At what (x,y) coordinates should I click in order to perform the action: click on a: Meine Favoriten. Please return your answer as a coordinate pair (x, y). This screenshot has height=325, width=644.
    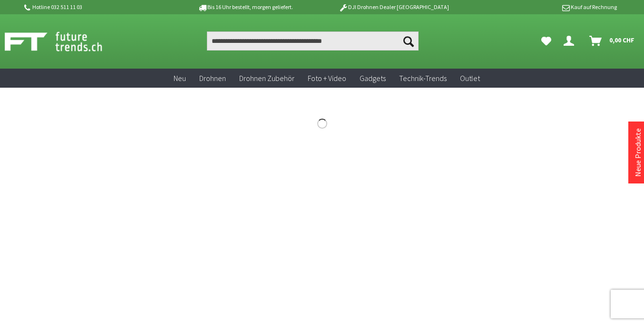
    Looking at the image, I should click on (545, 41).